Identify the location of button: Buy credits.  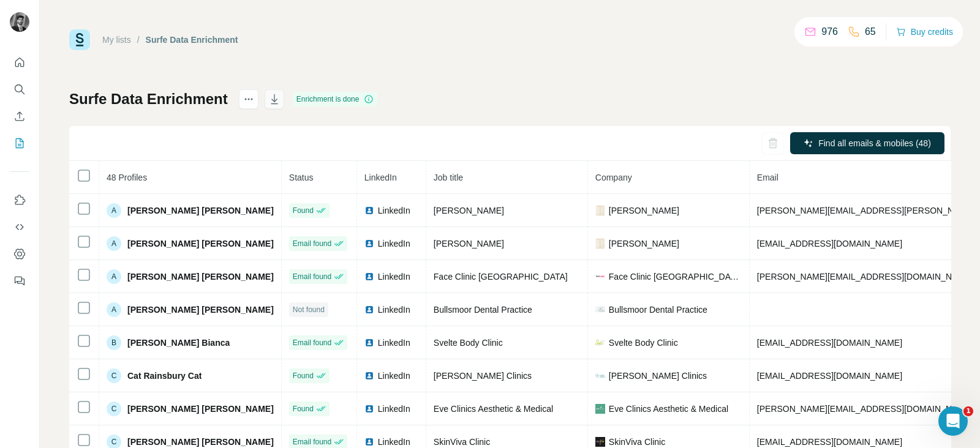
(924, 32).